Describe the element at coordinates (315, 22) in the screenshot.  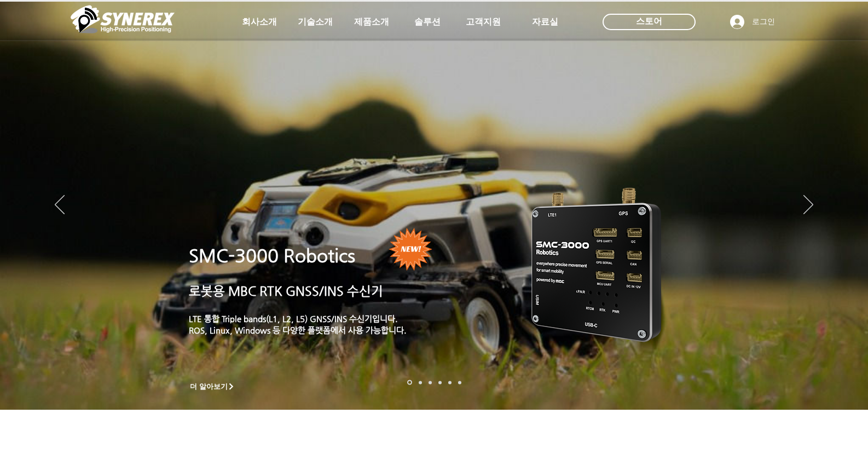
I see `span: 기술소개` at that location.